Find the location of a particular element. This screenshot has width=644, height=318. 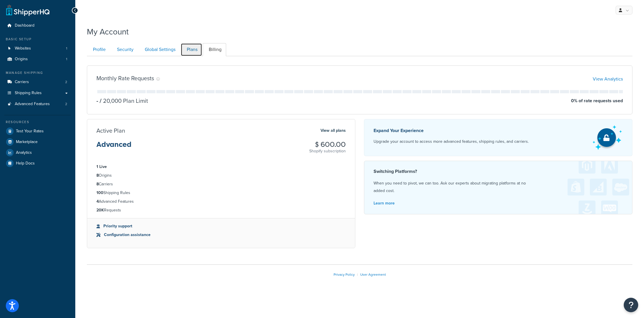

h3: Advanced is located at coordinates (114, 147).